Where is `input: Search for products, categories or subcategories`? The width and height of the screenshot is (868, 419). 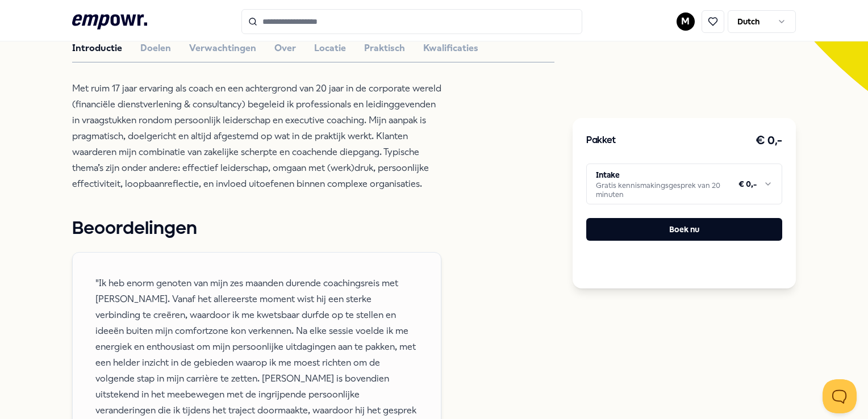 input: Search for products, categories or subcategories is located at coordinates (411, 21).